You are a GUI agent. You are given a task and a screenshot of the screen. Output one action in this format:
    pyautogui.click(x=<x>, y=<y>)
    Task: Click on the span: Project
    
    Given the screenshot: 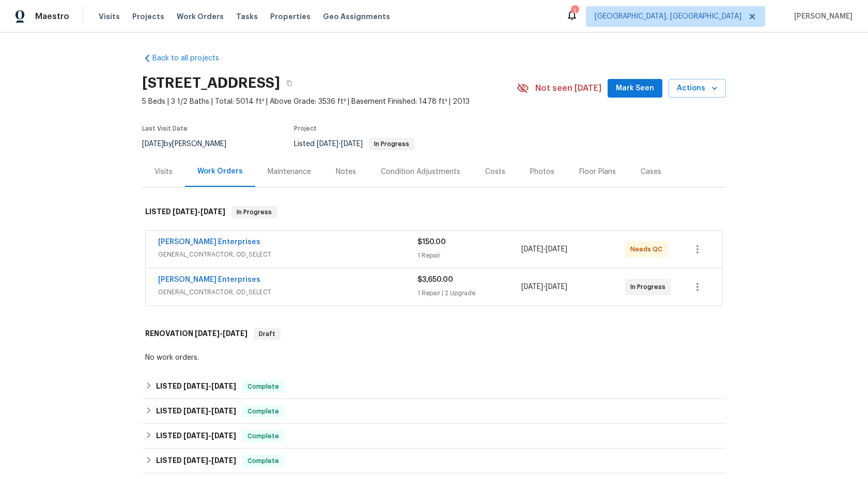 What is the action you would take?
    pyautogui.click(x=305, y=128)
    